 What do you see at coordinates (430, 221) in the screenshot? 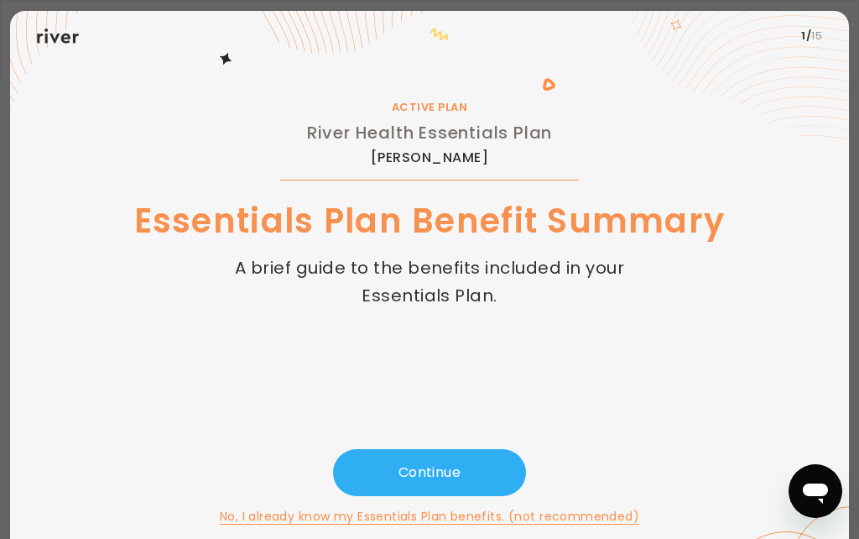
I see `h1: Essentials Plan Benefit Summary` at bounding box center [430, 221].